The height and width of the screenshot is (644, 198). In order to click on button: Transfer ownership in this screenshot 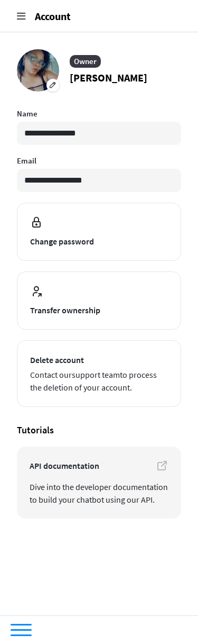, I will do `click(99, 301)`.